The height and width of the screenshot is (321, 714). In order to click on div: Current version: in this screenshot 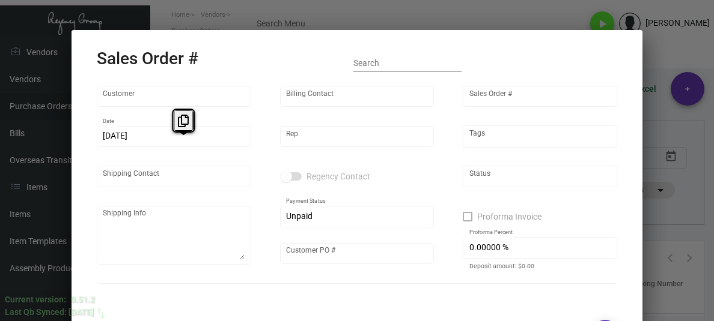, I will do `click(35, 300)`.